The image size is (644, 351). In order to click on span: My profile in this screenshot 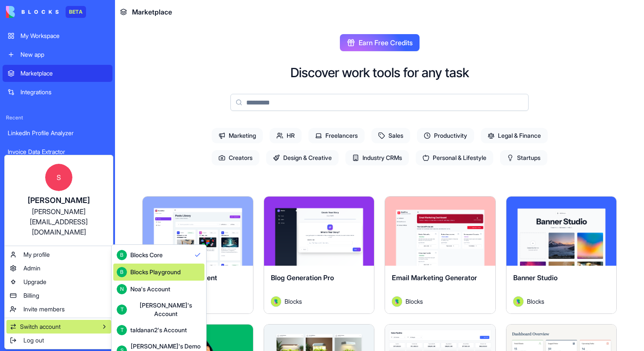, I will do `click(36, 254)`.